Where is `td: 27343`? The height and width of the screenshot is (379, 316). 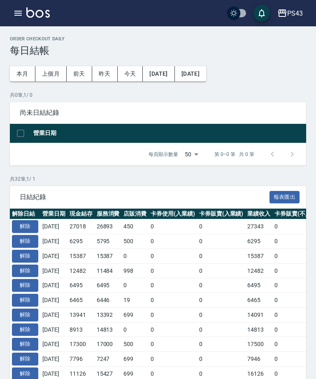 td: 27343 is located at coordinates (259, 227).